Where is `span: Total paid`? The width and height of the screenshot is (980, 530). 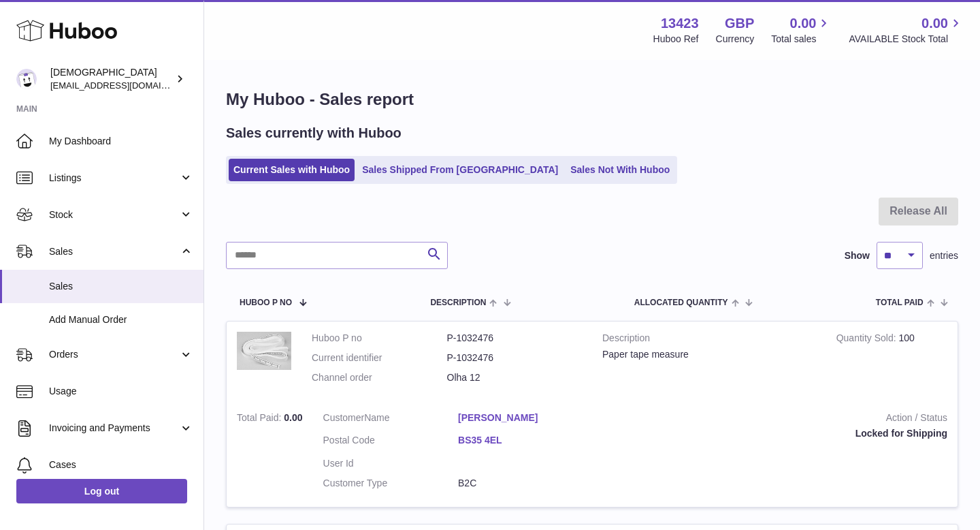
span: Total paid is located at coordinates (900, 302).